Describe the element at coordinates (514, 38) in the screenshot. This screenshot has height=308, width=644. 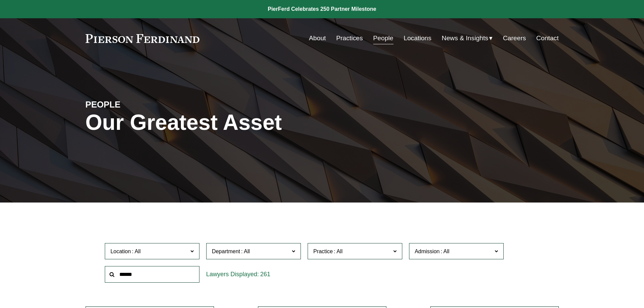
I see `a: Careers` at that location.